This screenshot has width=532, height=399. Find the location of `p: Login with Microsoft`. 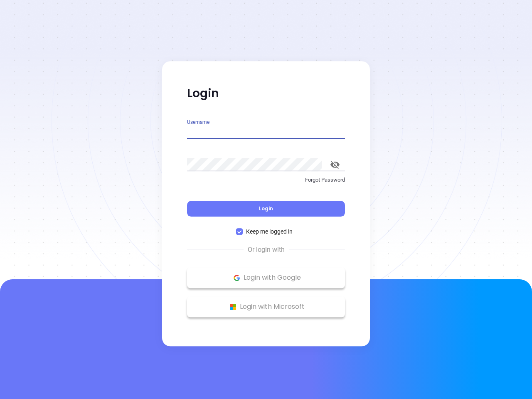

p: Login with Microsoft is located at coordinates (266, 307).